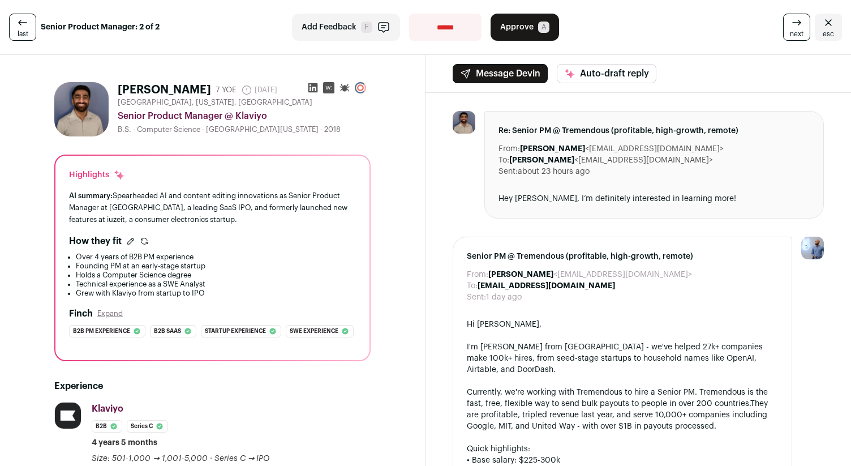  I want to click on span: Series C → IPO, so click(242, 458).